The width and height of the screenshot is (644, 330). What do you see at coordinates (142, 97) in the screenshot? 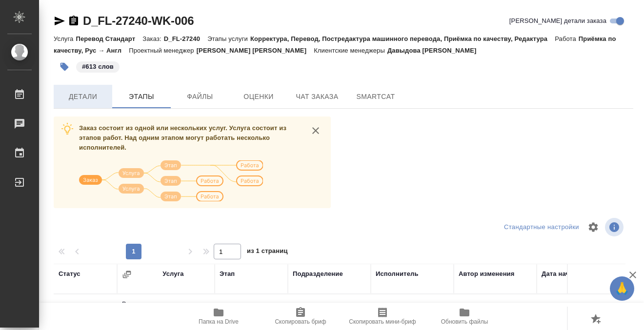
I see `span: Этапы` at bounding box center [142, 97].